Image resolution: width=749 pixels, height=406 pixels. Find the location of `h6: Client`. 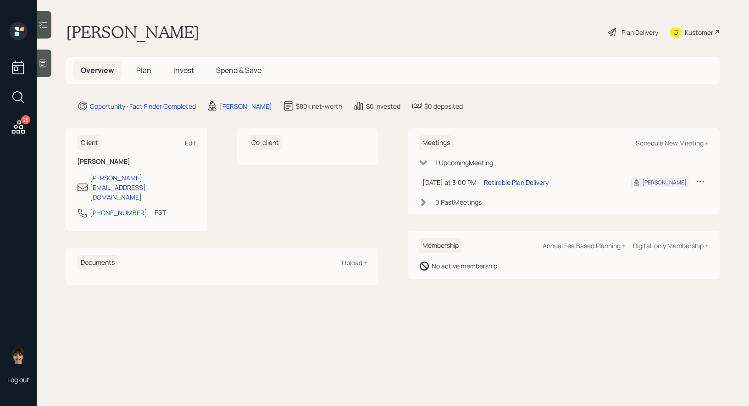

h6: Client is located at coordinates (89, 143).